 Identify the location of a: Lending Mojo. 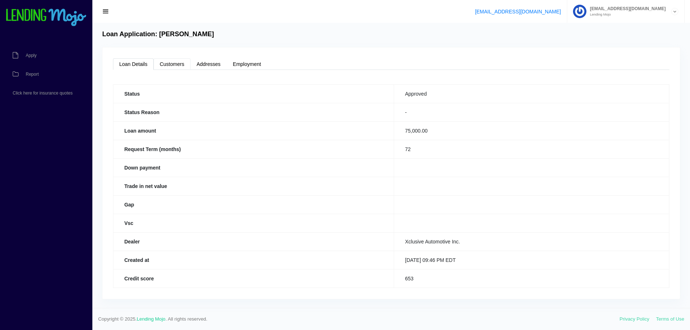
(151, 319).